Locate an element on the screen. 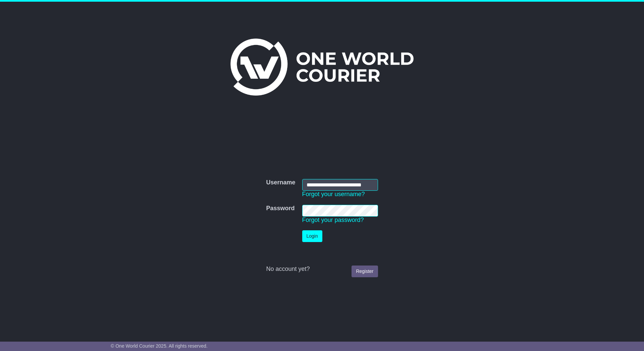  a: Forgot your username? is located at coordinates (334, 194).